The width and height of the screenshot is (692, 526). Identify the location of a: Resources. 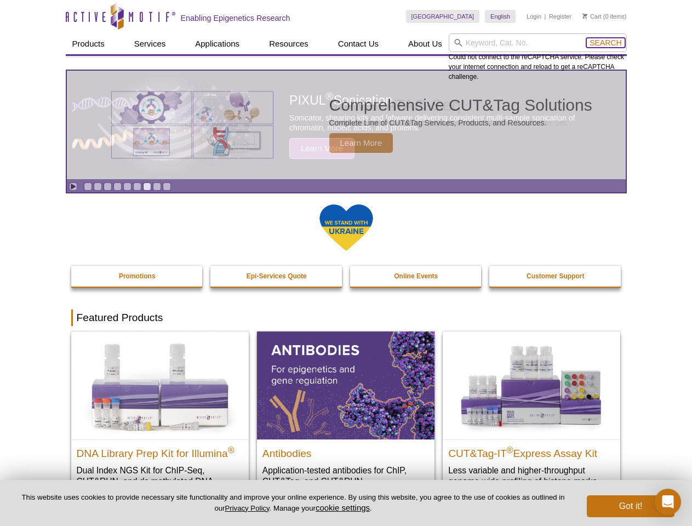
(289, 44).